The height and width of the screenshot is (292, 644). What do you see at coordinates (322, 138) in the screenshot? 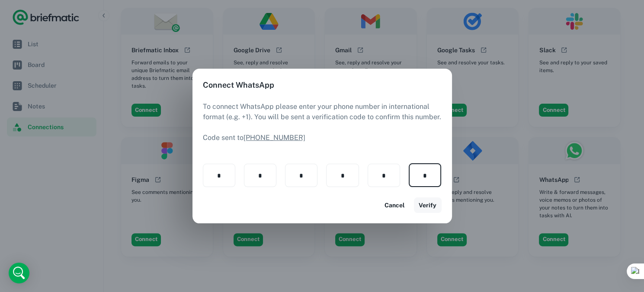
I see `p: Code sent to` at bounding box center [322, 138].